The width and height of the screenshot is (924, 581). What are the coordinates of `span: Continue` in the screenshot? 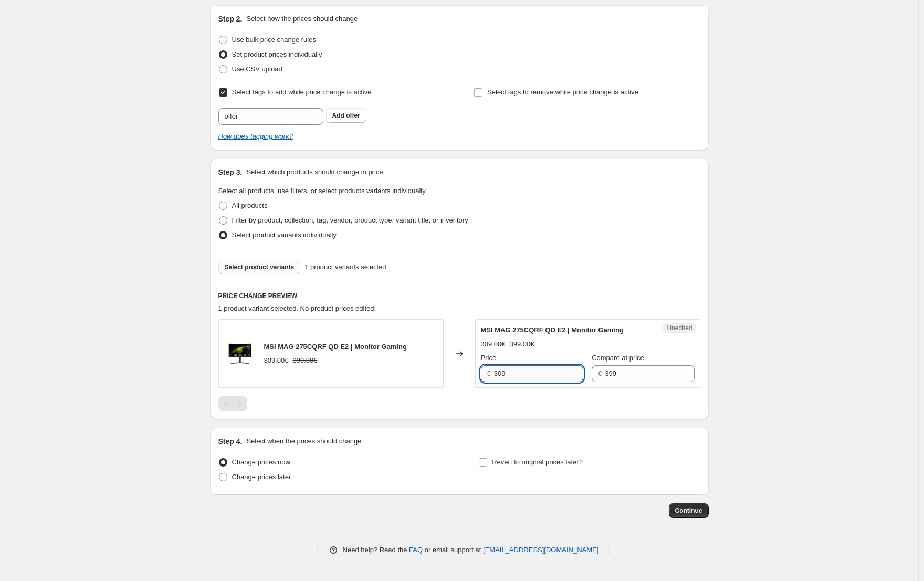 It's located at (689, 511).